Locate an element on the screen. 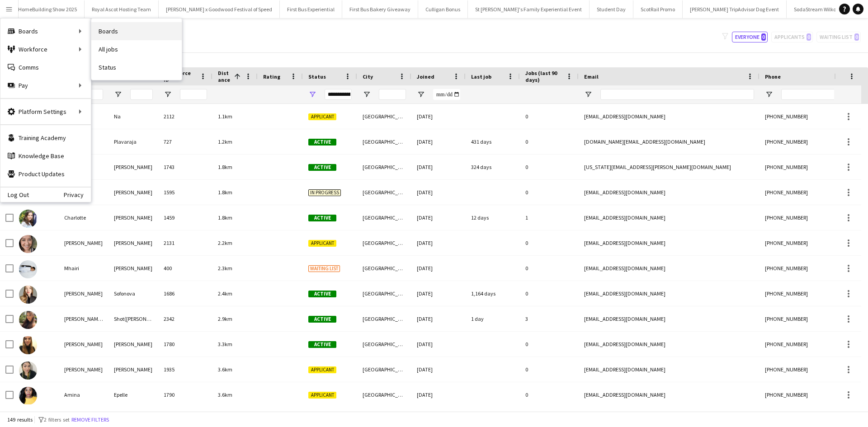  button: Culligan Bonus is located at coordinates (443, 9).